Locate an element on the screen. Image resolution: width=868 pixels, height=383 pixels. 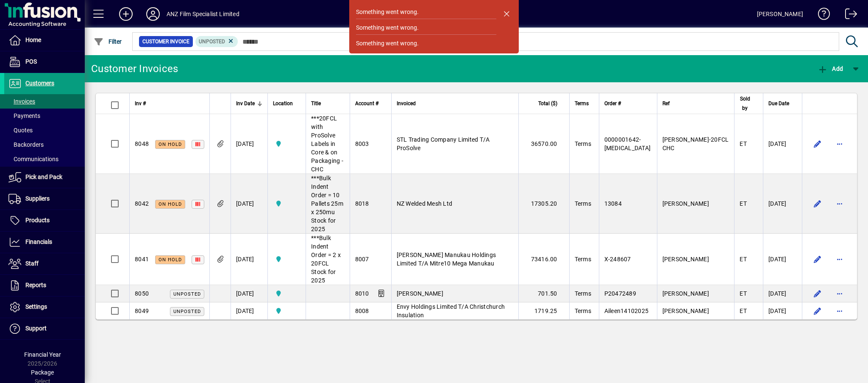
a: Reports is located at coordinates (45, 285).